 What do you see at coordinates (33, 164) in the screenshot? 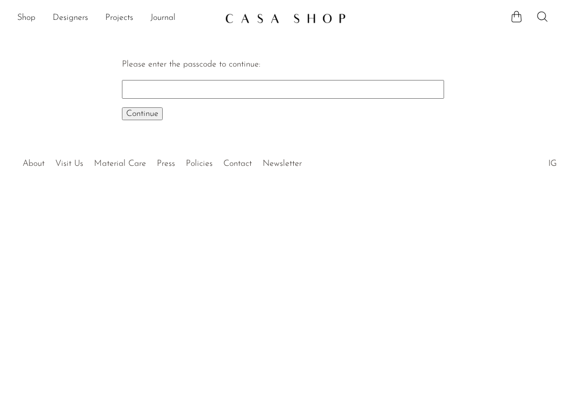
I see `a: About` at bounding box center [33, 164].